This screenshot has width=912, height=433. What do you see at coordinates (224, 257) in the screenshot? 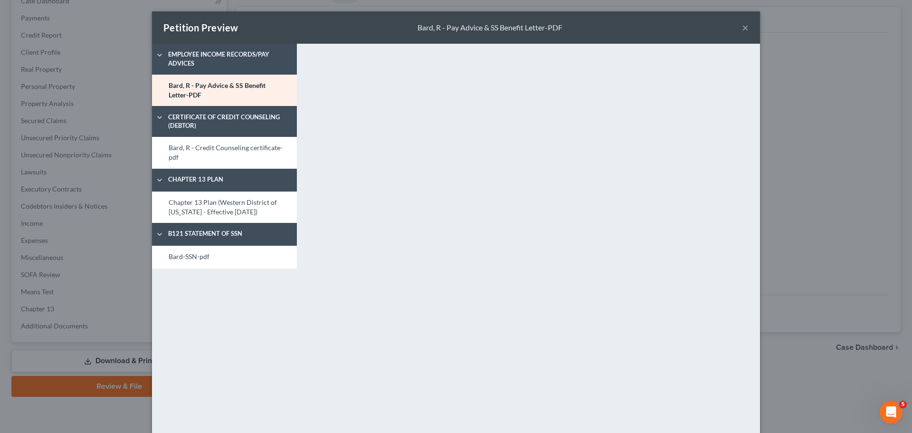
I see `a: Bard-SSN-pdf` at bounding box center [224, 257].